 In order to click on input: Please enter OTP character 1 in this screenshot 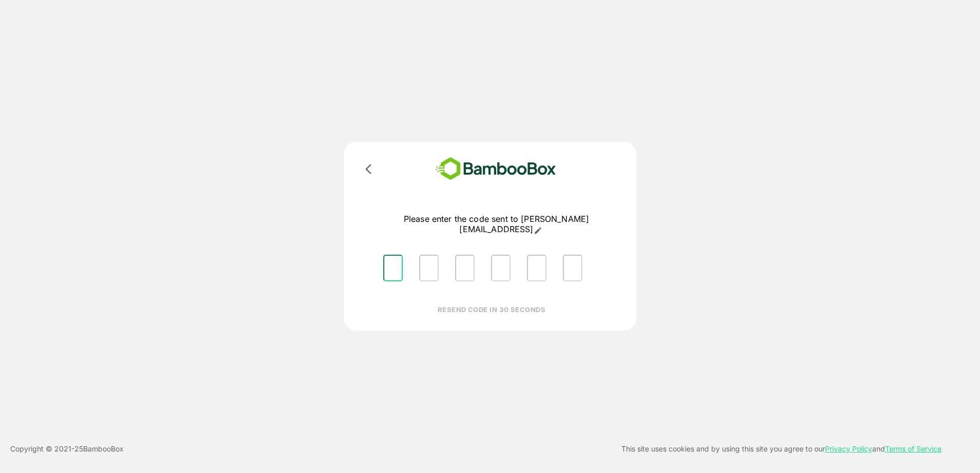, I will do `click(393, 268)`.